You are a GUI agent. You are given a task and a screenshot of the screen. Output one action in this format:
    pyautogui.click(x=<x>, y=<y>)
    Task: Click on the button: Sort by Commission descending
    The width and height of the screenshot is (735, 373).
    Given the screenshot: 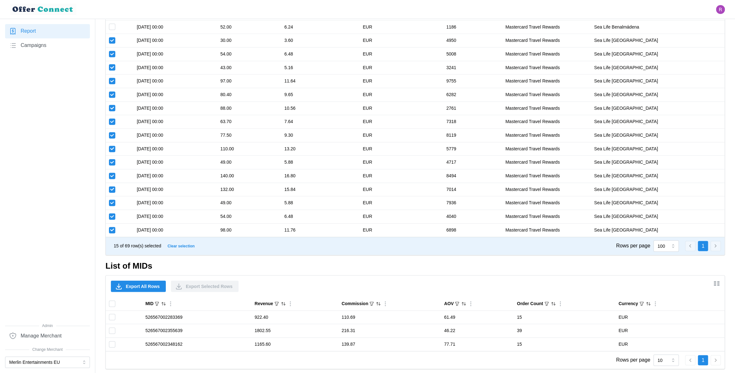 What is the action you would take?
    pyautogui.click(x=378, y=304)
    